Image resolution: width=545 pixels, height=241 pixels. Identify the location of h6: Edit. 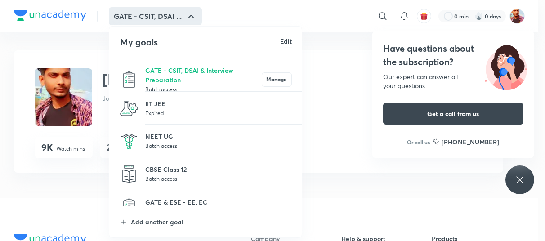
(286, 41).